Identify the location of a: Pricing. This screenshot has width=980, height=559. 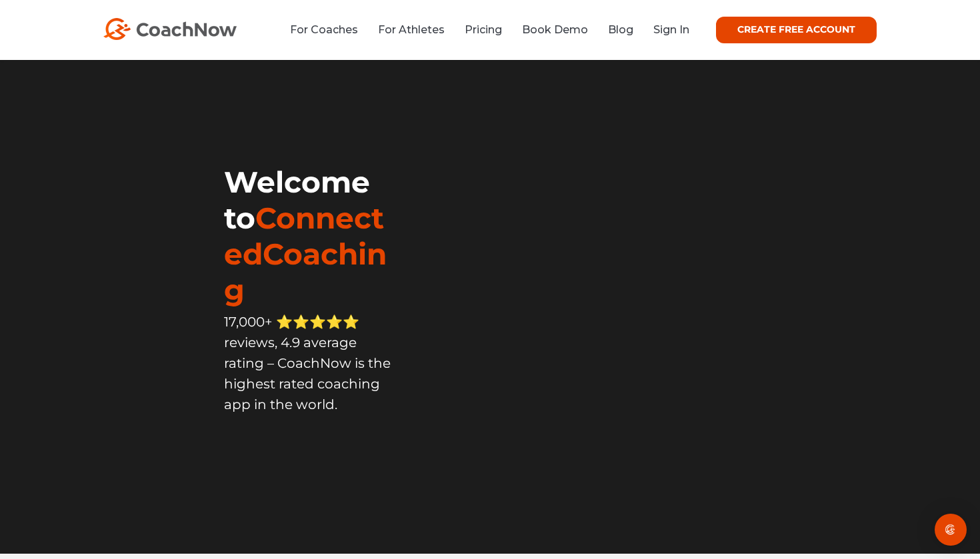
(483, 30).